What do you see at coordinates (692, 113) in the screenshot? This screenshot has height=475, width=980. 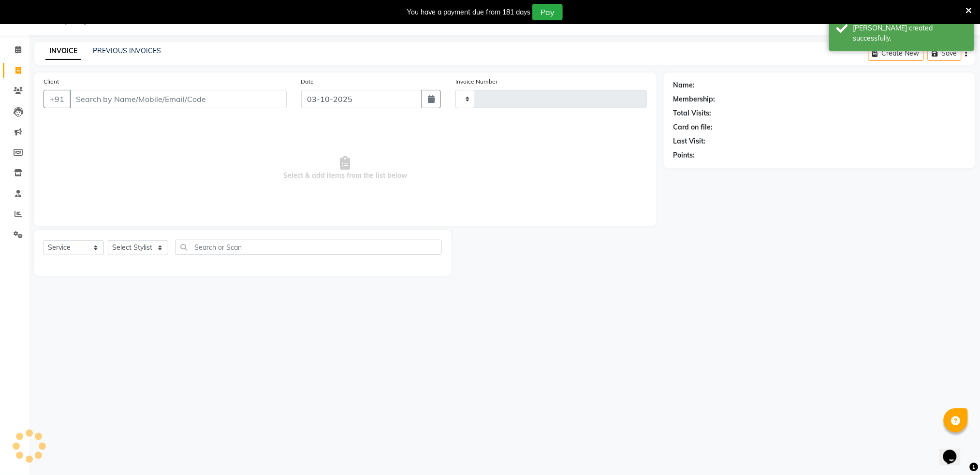 I see `div: Total Visits:` at bounding box center [692, 113].